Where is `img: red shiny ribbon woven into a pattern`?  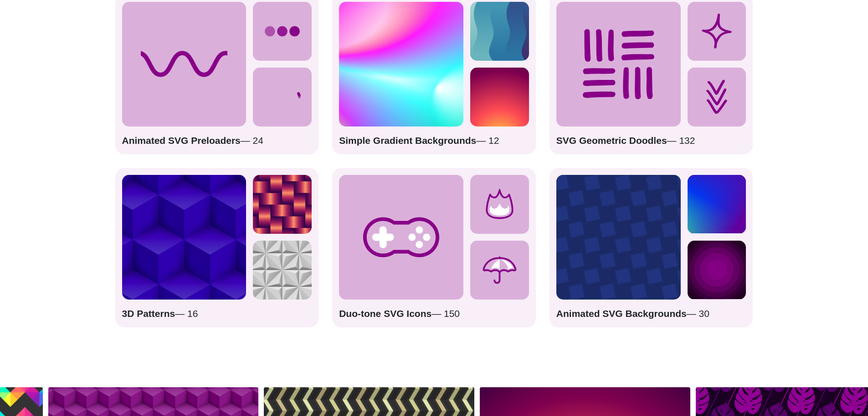
img: red shiny ribbon woven into a pattern is located at coordinates (282, 204).